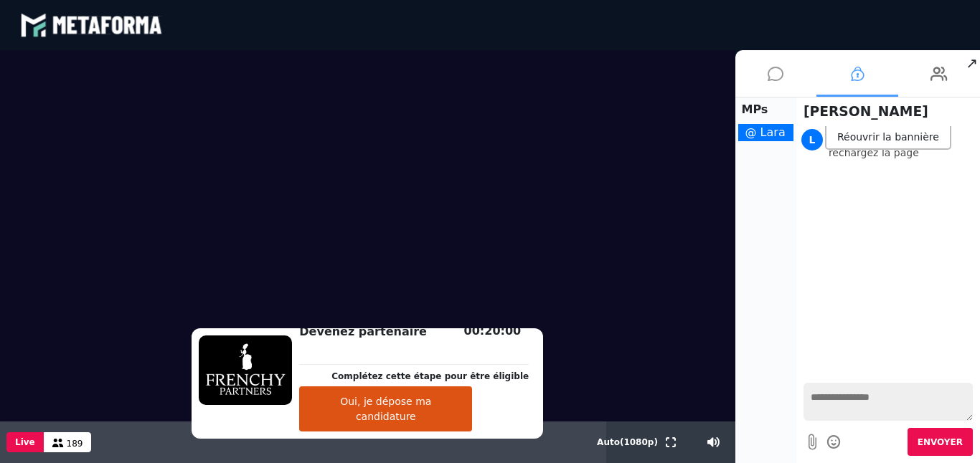  What do you see at coordinates (939, 443) in the screenshot?
I see `span: Envoyer` at bounding box center [939, 443].